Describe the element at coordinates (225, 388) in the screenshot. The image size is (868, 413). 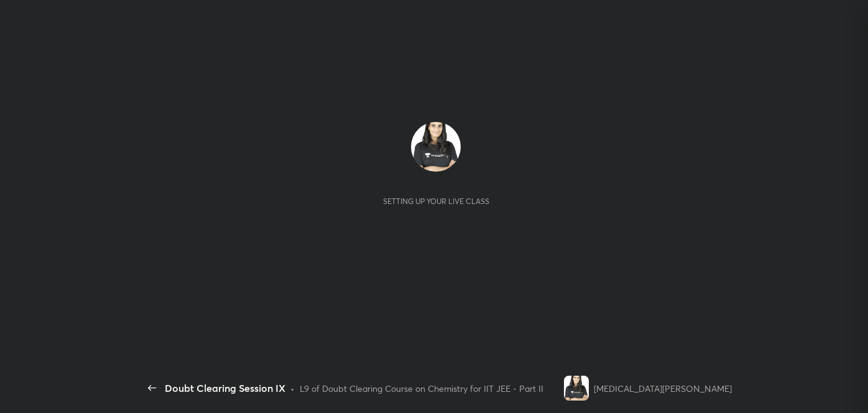
I see `div: Doubt Clearing Session IX` at that location.